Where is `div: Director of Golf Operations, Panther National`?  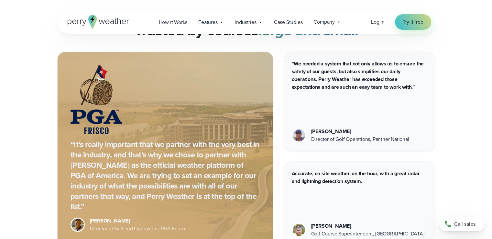 div: Director of Golf Operations, Panther National is located at coordinates (360, 139).